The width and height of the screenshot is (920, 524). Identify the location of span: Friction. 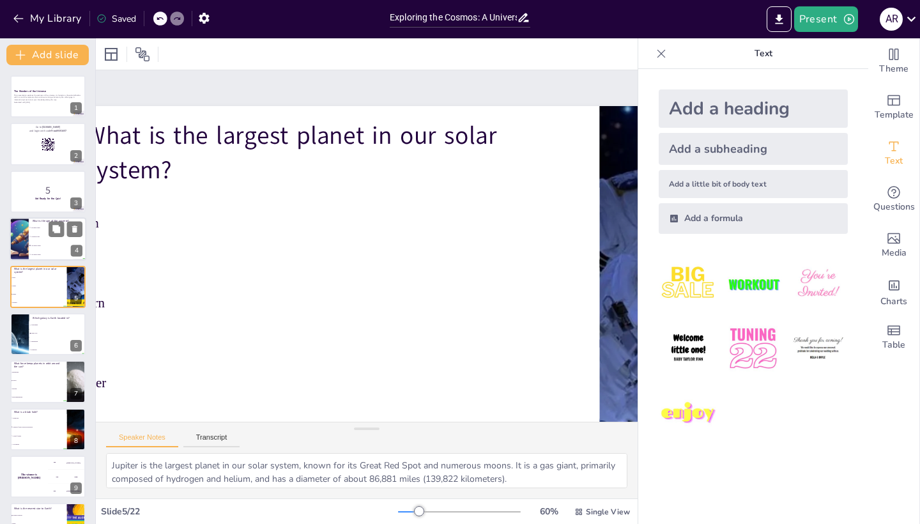
(39, 389).